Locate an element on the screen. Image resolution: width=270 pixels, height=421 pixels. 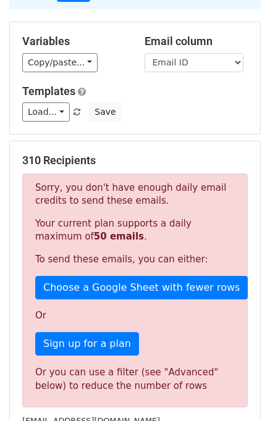
a: Copy/paste... is located at coordinates (60, 62).